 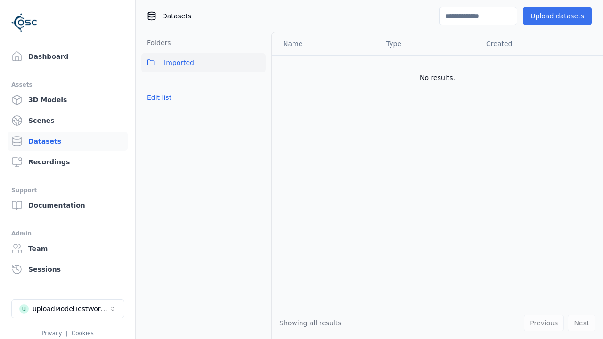 I want to click on a: Datasets, so click(x=67, y=141).